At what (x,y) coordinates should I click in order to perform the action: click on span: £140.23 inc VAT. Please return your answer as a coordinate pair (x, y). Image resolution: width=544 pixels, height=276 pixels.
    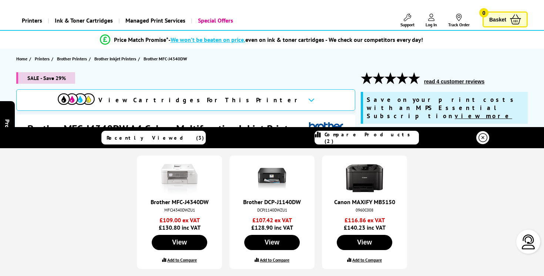
    Looking at the image, I should click on (364, 223).